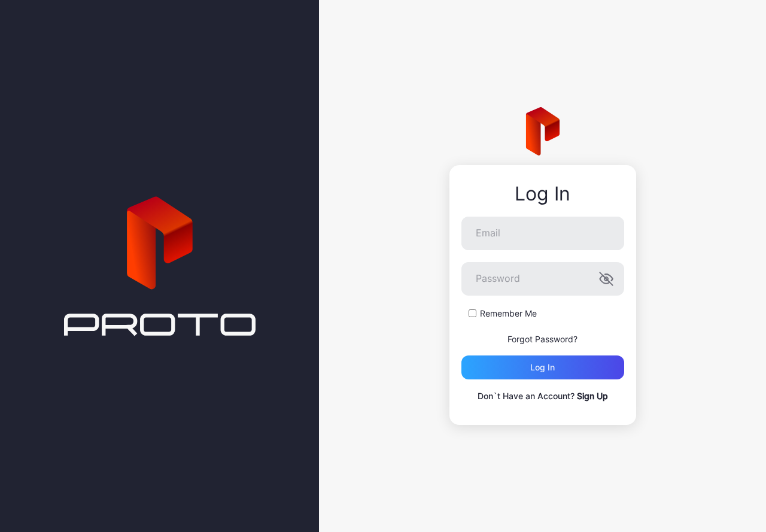 The width and height of the screenshot is (766, 532). I want to click on input: Email, so click(543, 234).